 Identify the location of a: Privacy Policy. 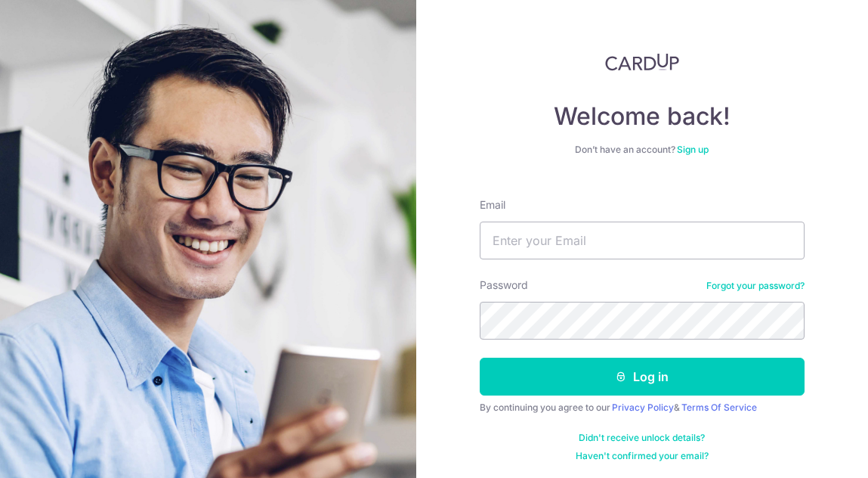
(643, 407).